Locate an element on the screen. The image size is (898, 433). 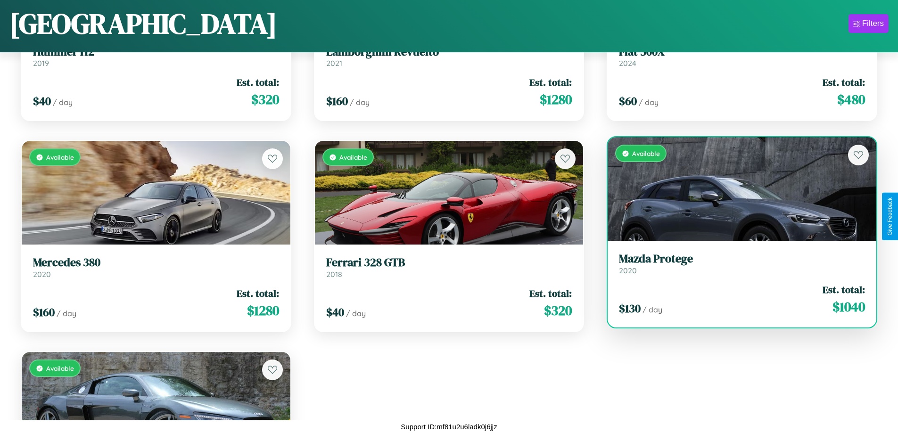
a: Hummer H22019 is located at coordinates (156, 57).